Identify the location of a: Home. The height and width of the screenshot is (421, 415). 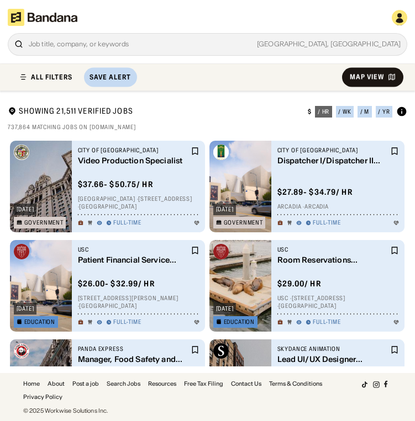
(31, 384).